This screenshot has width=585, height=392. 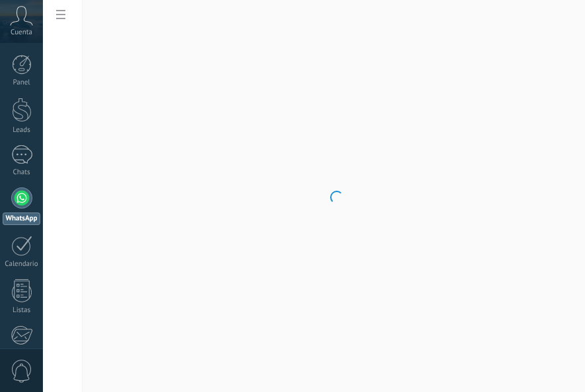 I want to click on span: Cuenta, so click(x=21, y=33).